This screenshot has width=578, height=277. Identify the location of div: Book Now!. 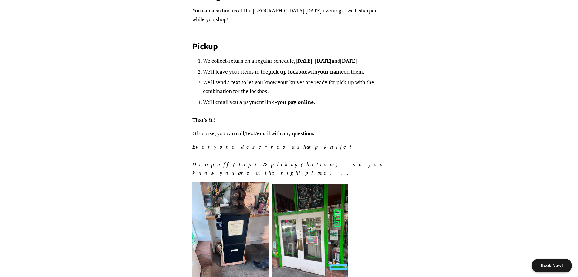
(552, 265).